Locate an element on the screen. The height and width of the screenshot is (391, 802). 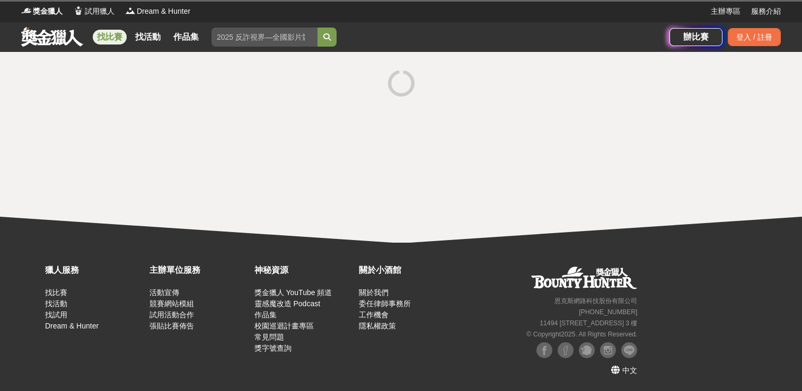
div: 辦比賽 is located at coordinates (696, 37).